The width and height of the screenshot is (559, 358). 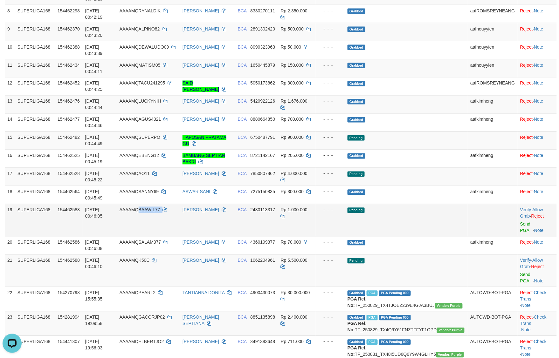 What do you see at coordinates (10, 299) in the screenshot?
I see `td: 22` at bounding box center [10, 299].